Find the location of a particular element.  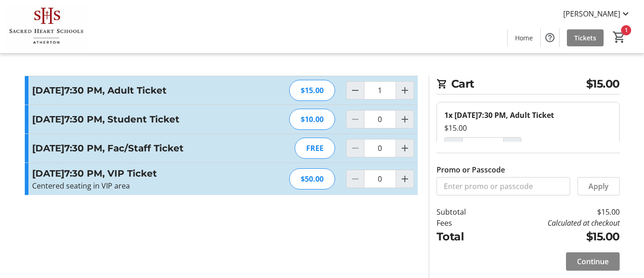

td: Subtotal is located at coordinates (463, 212).